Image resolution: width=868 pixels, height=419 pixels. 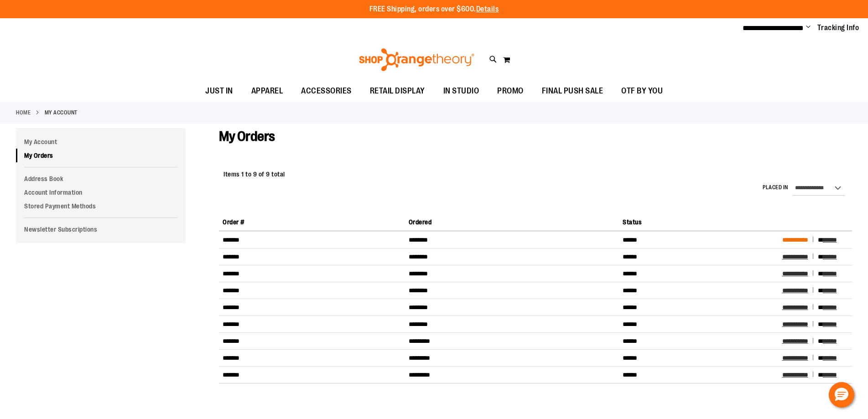 I want to click on a: PROMO, so click(x=511, y=91).